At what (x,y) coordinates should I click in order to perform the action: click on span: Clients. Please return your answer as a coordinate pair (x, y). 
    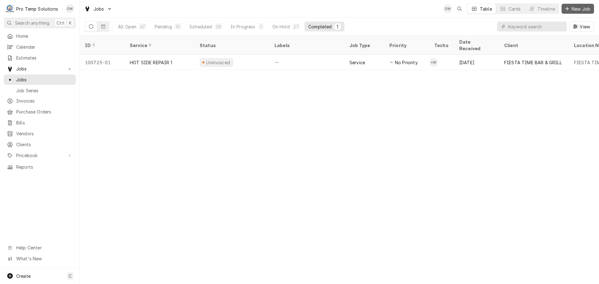
    Looking at the image, I should click on (44, 145).